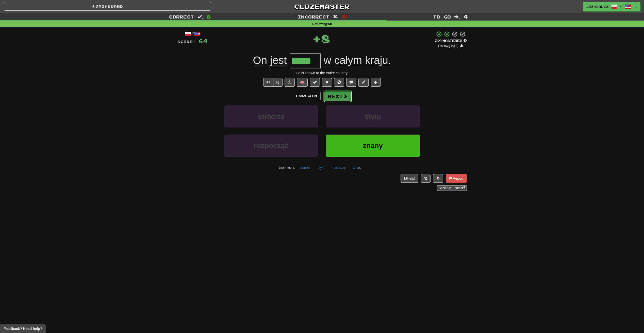 The image size is (644, 333). What do you see at coordinates (272, 82) in the screenshot?
I see `div: Text-to-speech controls` at bounding box center [272, 82].